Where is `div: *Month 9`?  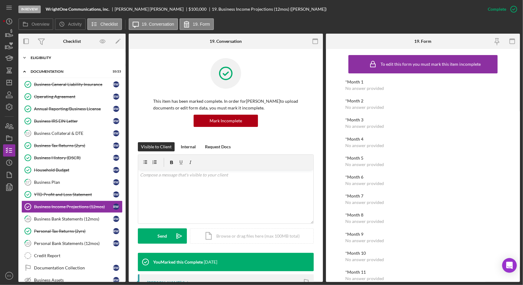
div: *Month 9 is located at coordinates (423, 235).